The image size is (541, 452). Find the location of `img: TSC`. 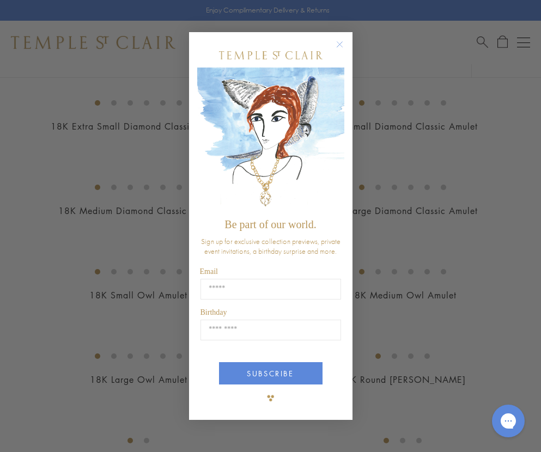

img: TSC is located at coordinates (271, 398).